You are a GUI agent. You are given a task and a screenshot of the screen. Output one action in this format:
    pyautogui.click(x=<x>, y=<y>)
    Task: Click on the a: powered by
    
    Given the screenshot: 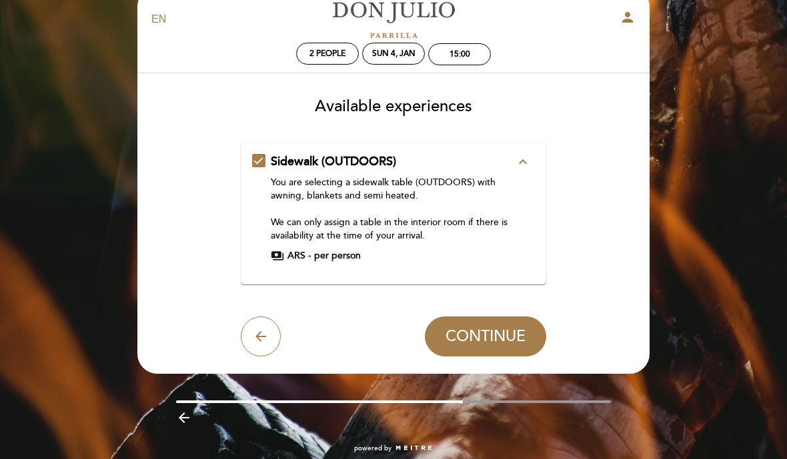 What is the action you would take?
    pyautogui.click(x=393, y=449)
    